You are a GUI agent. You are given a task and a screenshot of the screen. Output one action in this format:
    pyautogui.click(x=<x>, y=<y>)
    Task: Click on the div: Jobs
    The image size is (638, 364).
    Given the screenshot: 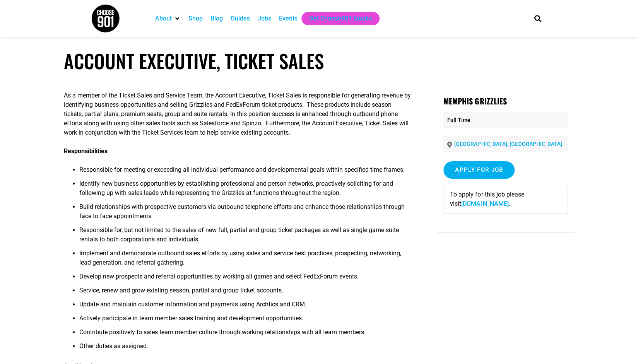 What is the action you would take?
    pyautogui.click(x=264, y=18)
    